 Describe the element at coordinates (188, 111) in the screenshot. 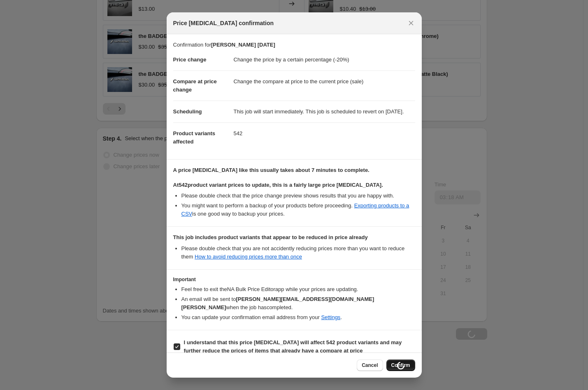

I see `span: Scheduling` at that location.